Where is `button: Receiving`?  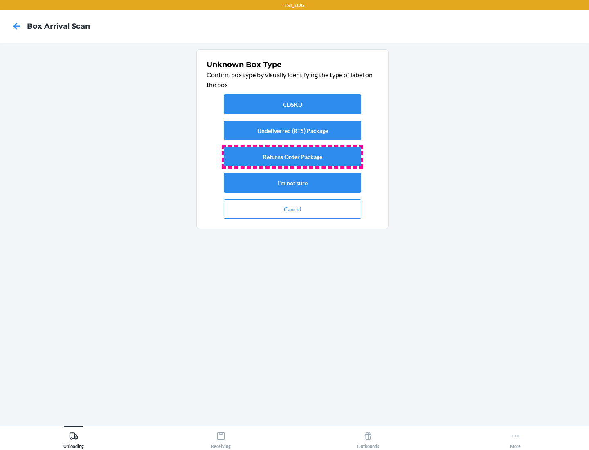
button: Receiving is located at coordinates (221, 437).